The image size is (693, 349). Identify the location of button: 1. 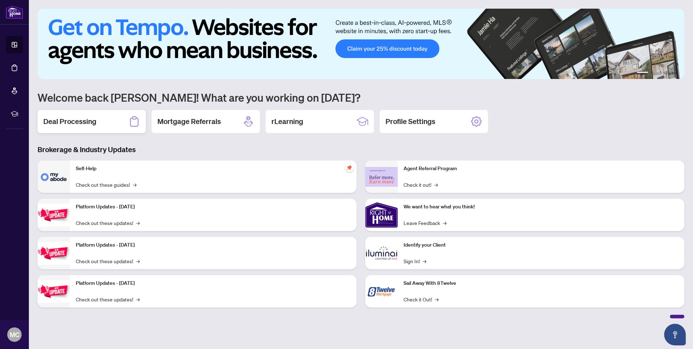
(643, 73).